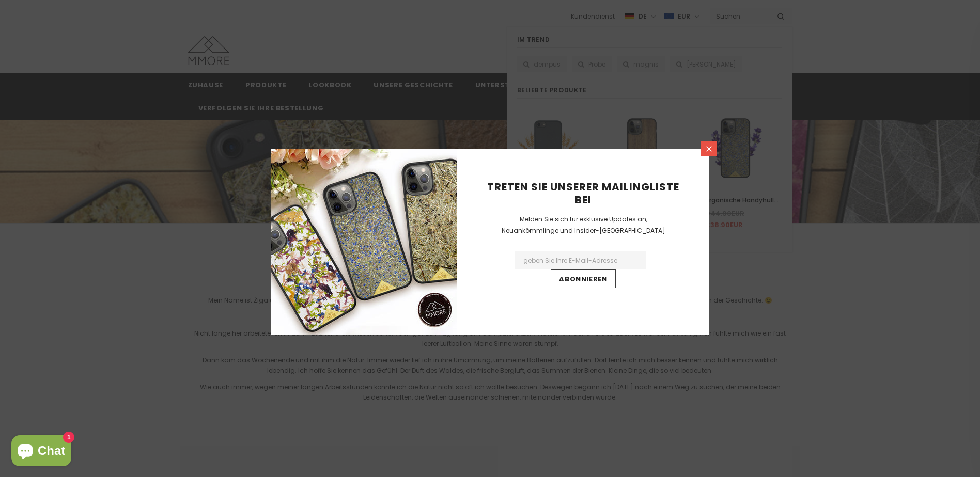 Image resolution: width=980 pixels, height=477 pixels. What do you see at coordinates (583, 279) in the screenshot?
I see `input: Abonnieren` at bounding box center [583, 279].